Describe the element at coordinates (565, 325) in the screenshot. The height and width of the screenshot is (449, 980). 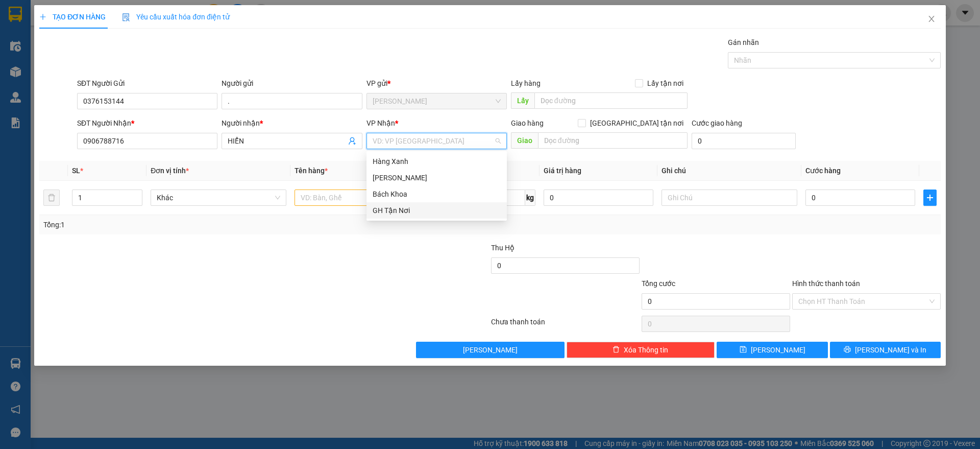
I see `div: Chưa thanh toán` at that location.